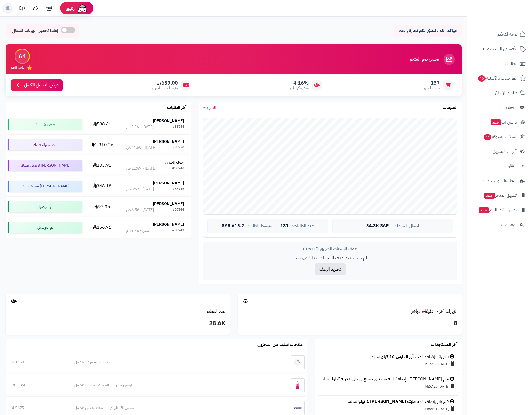 The width and height of the screenshot is (532, 415). What do you see at coordinates (260, 226) in the screenshot?
I see `span: متوسط الطلب:` at bounding box center [260, 226].